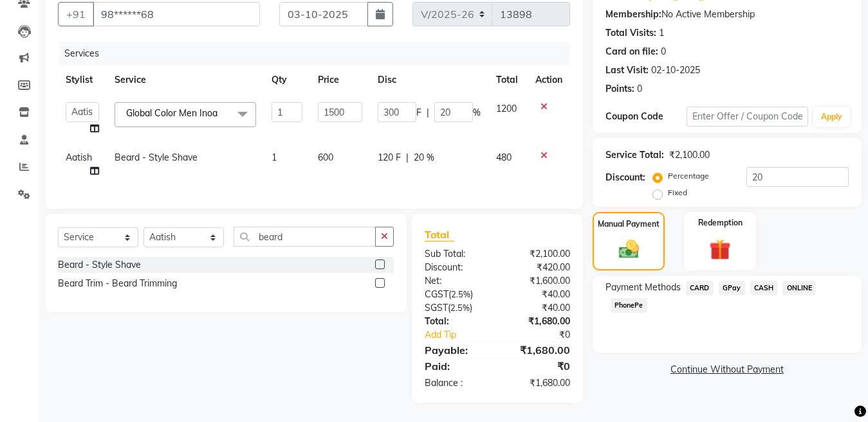 This screenshot has height=422, width=868. What do you see at coordinates (325, 157) in the screenshot?
I see `span: 600` at bounding box center [325, 157].